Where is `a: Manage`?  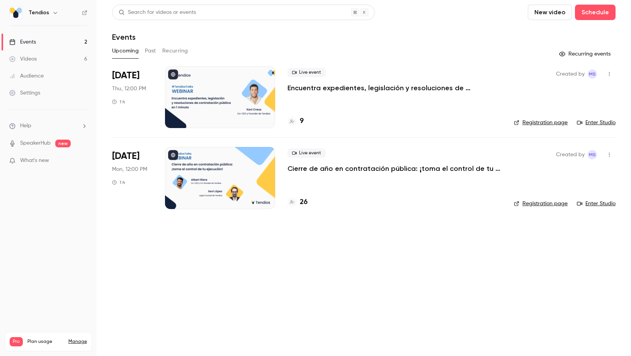
a: Manage is located at coordinates (78, 342).